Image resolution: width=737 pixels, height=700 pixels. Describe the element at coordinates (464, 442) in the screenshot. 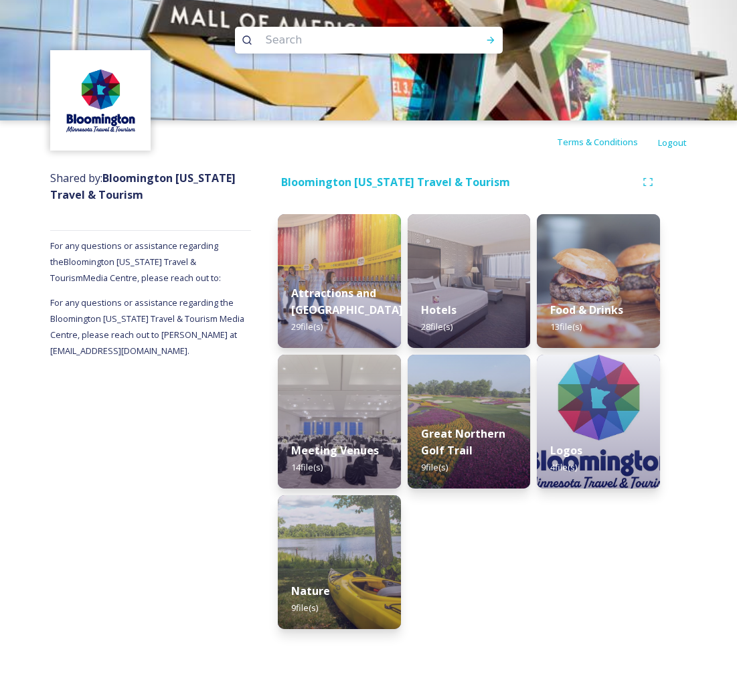

I see `strong: Great Northern Golf Trail` at that location.